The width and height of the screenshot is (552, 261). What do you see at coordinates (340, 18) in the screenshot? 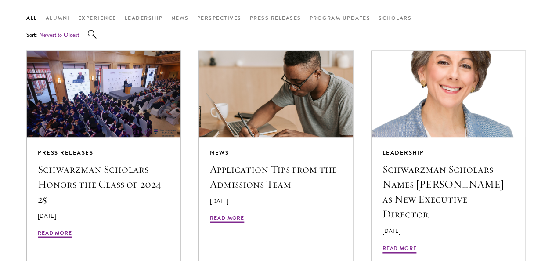
I see `button: Program Updates` at bounding box center [340, 18].